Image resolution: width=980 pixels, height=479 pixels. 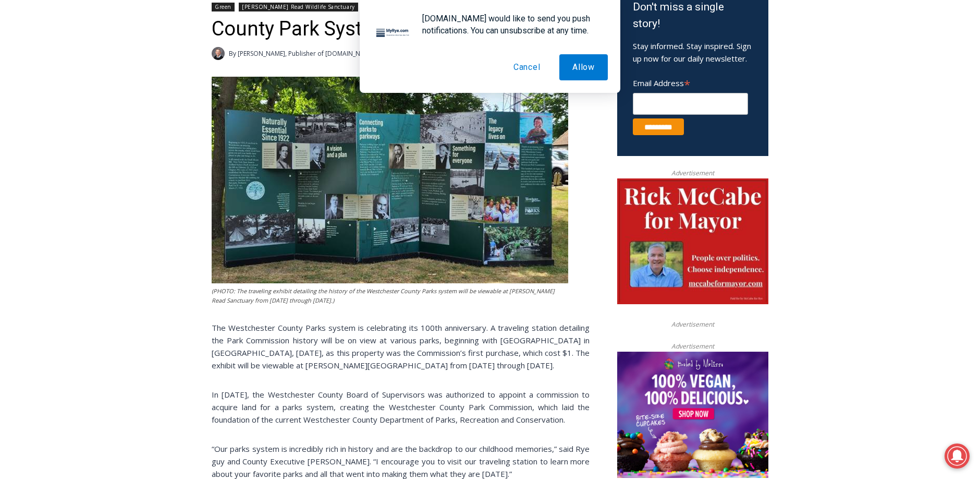 What do you see at coordinates (584, 67) in the screenshot?
I see `button: Allow` at bounding box center [584, 67].